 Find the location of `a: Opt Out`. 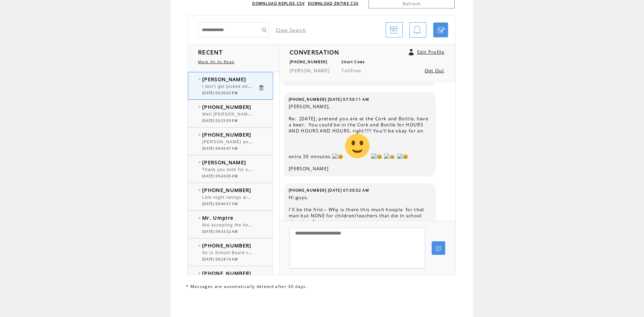

a: Opt Out is located at coordinates (434, 71).